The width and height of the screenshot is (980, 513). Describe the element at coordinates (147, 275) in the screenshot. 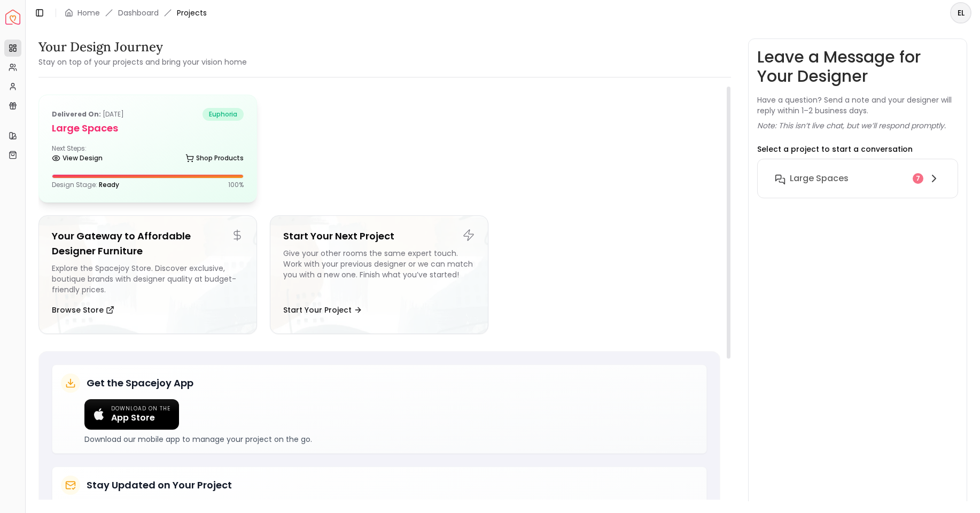

I see `a: Your Gateway to Affordable Designer FurnitureExplore the Spacejoy Store. Discover exclusive, bout...` at that location.